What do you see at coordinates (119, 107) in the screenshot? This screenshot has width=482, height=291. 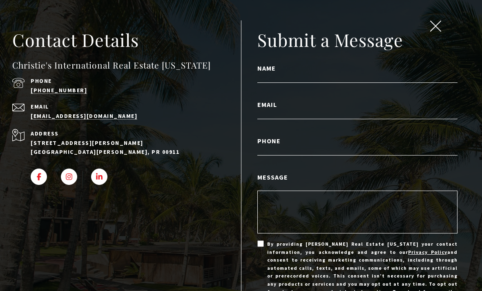 I see `p: Email` at bounding box center [119, 107].